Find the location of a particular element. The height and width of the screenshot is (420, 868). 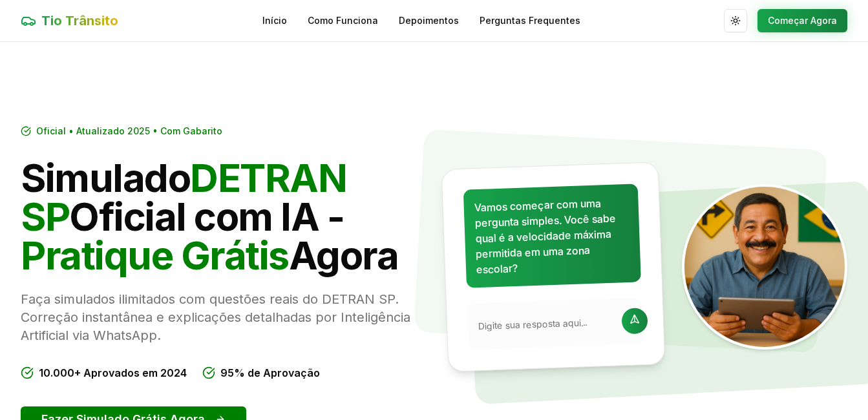

a: Início is located at coordinates (274, 21).